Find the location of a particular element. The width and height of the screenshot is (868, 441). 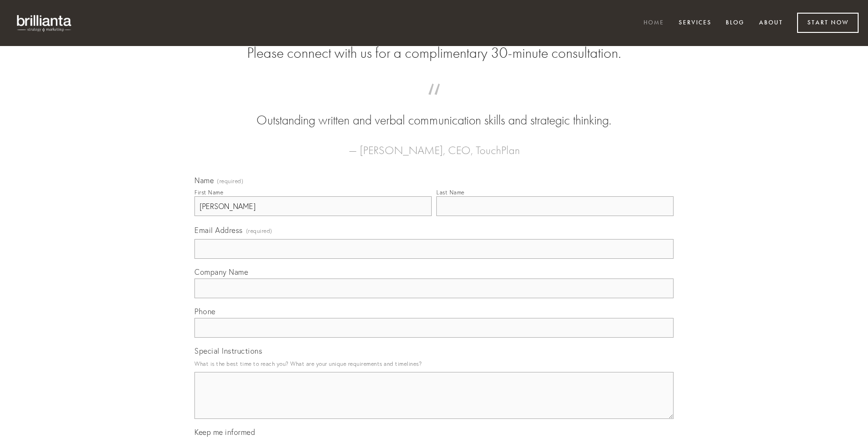

div: Last Name is located at coordinates (450, 192).